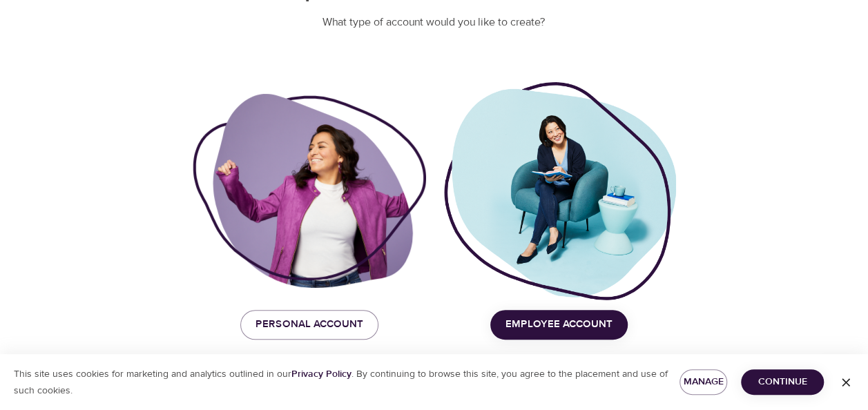 The width and height of the screenshot is (868, 410). What do you see at coordinates (704, 382) in the screenshot?
I see `span: Manage` at bounding box center [704, 382].